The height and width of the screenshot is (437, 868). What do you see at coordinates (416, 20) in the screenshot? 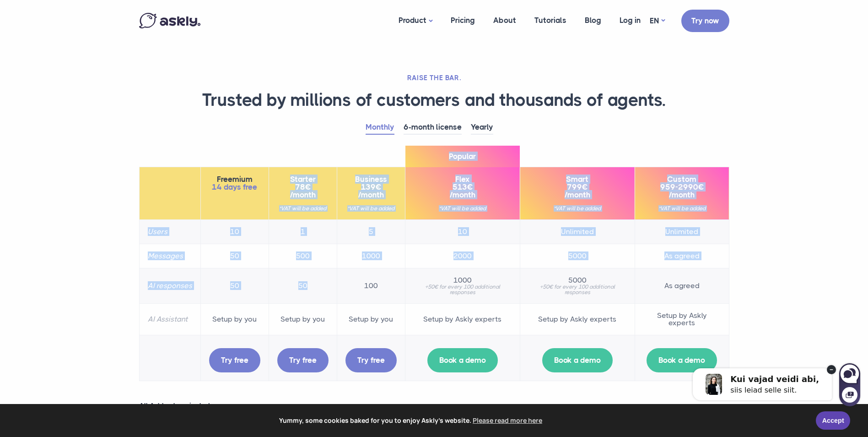
I see `a: Product` at bounding box center [416, 20].